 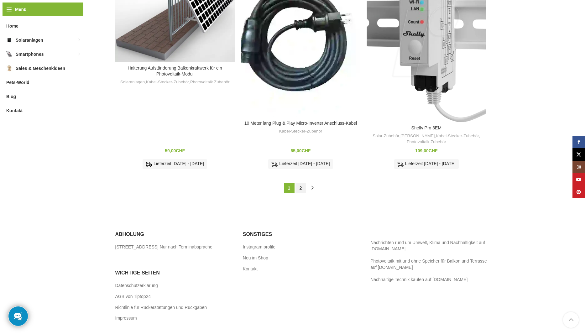 What do you see at coordinates (137, 286) in the screenshot?
I see `a: Datenschutzerklärung` at bounding box center [137, 286].